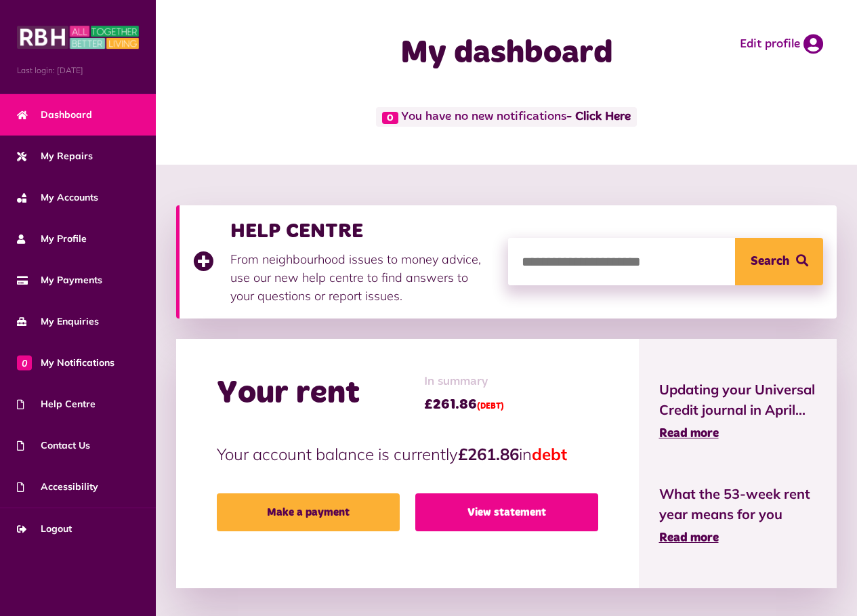 This screenshot has width=857, height=616. Describe the element at coordinates (58, 321) in the screenshot. I see `span: My Enquiries` at that location.